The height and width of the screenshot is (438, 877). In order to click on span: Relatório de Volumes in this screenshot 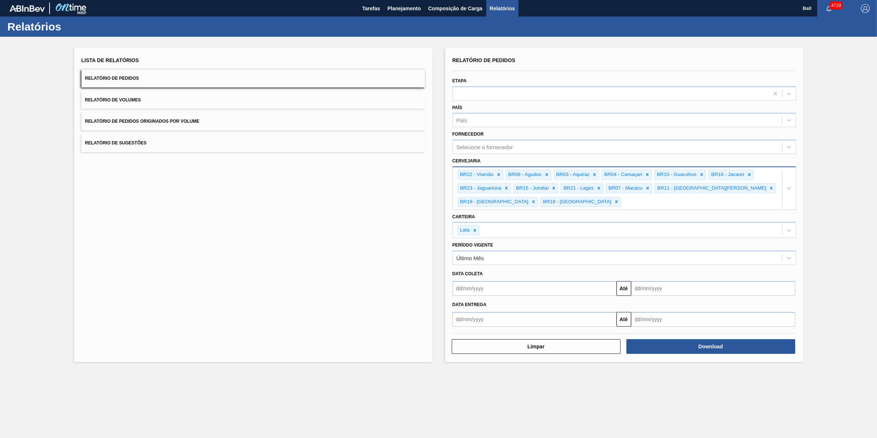, I will do `click(113, 100)`.